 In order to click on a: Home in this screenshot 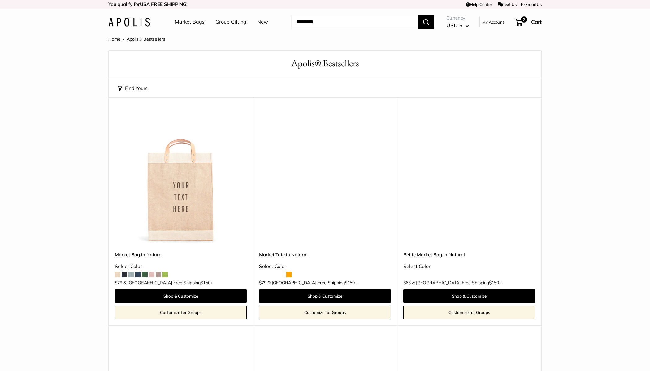, I will do `click(114, 39)`.